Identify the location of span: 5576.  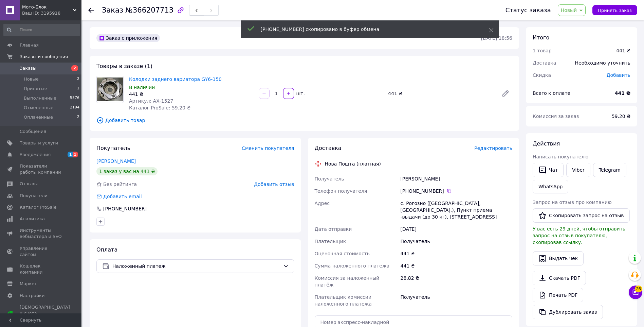
(75, 98).